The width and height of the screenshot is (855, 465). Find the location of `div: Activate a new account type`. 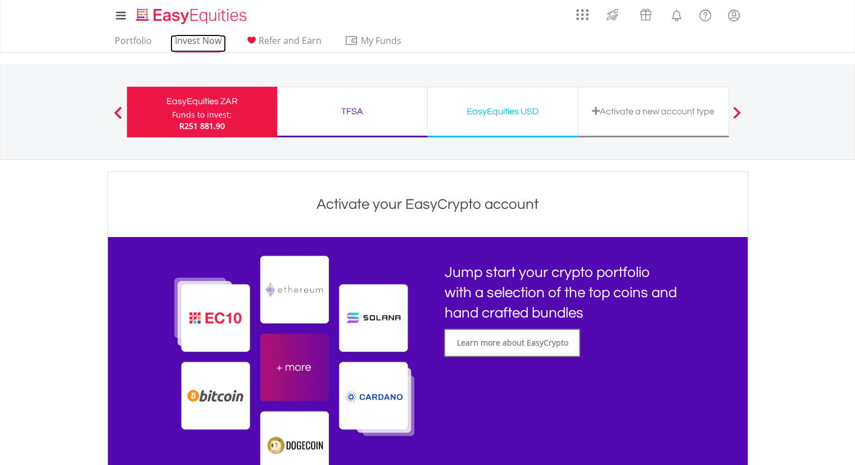

div: Activate a new account type is located at coordinates (653, 111).